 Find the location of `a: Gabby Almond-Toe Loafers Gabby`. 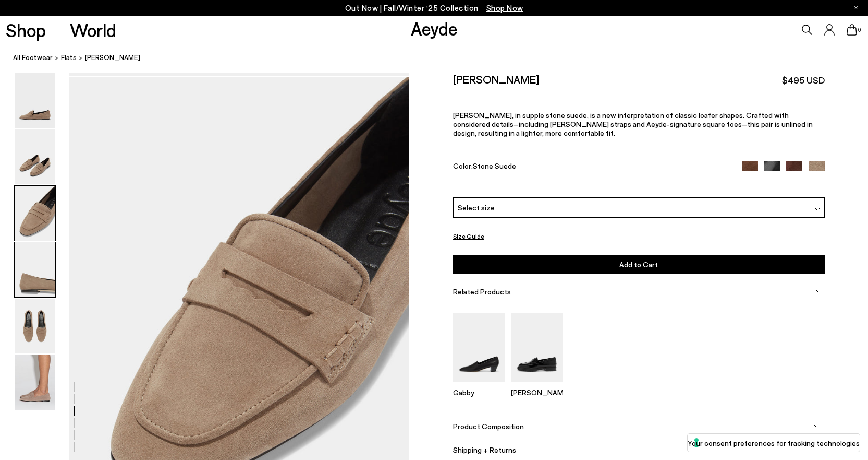

a: Gabby Almond-Toe Loafers Gabby is located at coordinates (479, 386).